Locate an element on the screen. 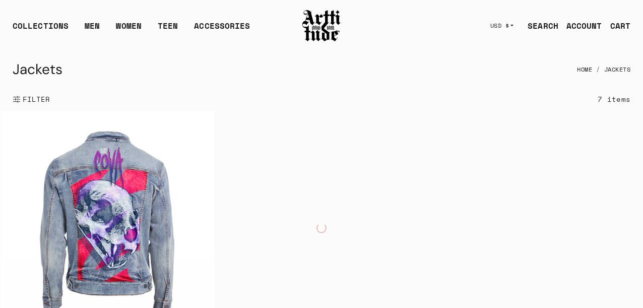  a: MEN is located at coordinates (92, 30).